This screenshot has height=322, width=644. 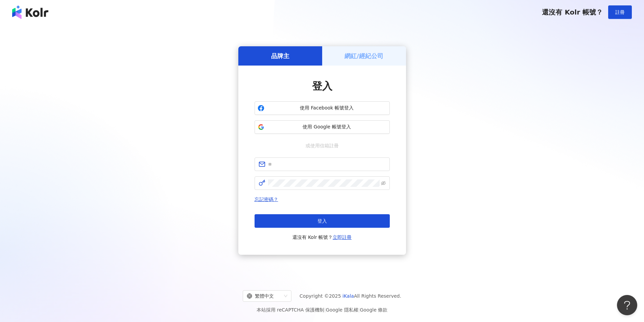 I want to click on span: 或使用信箱註冊, so click(x=322, y=146).